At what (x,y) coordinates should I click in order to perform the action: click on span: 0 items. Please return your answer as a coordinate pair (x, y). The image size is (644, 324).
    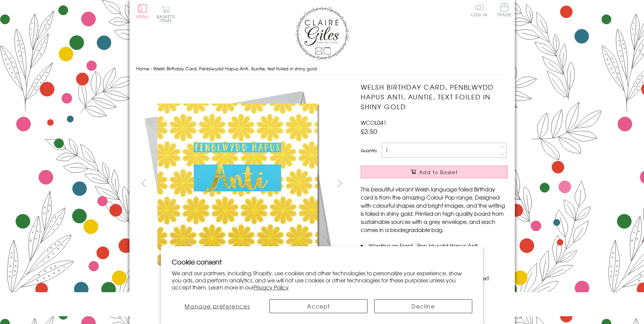
    Looking at the image, I should click on (167, 19).